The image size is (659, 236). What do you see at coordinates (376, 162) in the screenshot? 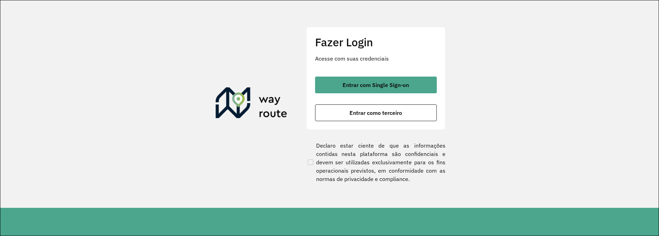
I see `label: Declaro estar ciente de que as informações contidas nesta plataforma são confidenciais e devem se...` at bounding box center [376, 162].